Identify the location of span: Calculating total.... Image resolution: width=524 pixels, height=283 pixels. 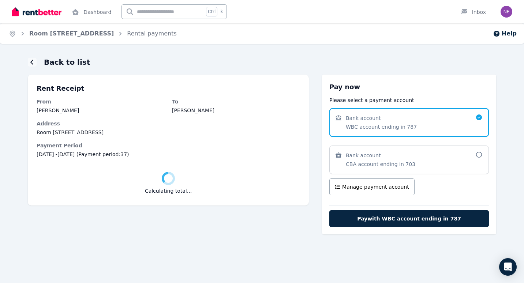
(168, 191).